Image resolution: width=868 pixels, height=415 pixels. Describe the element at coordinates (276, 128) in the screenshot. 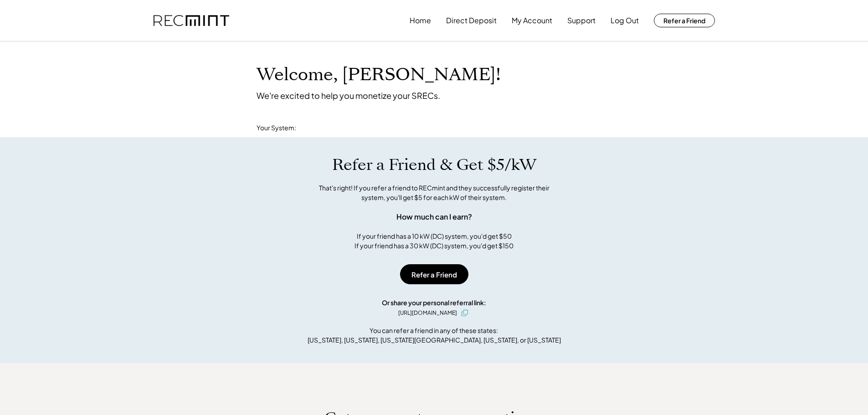

I see `div: Your System:` at that location.